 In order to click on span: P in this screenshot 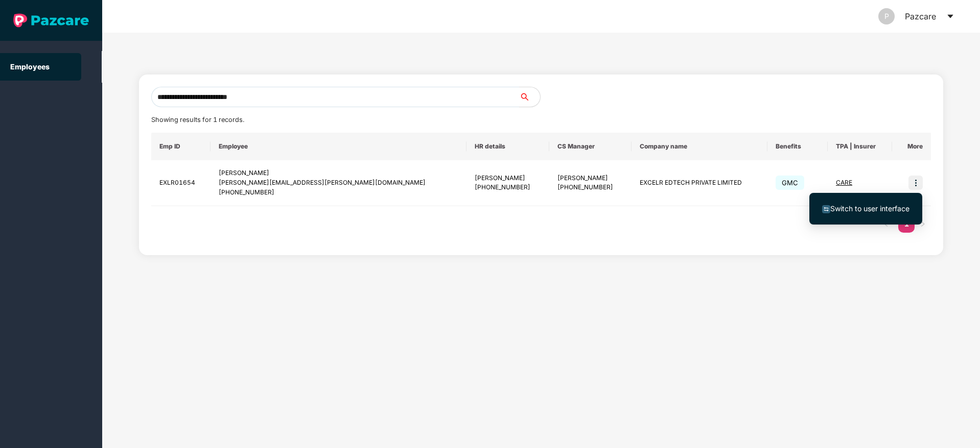, I will do `click(887, 16)`.